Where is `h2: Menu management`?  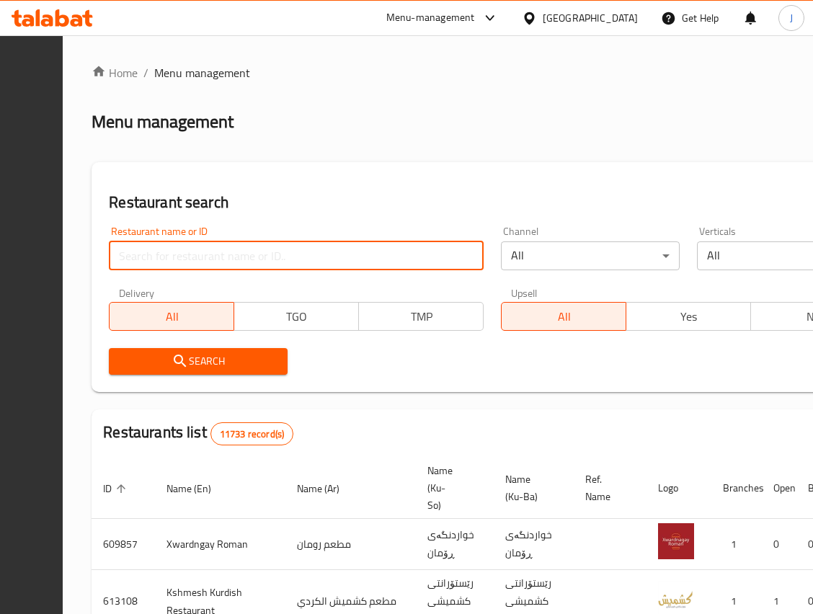
h2: Menu management is located at coordinates (162, 122).